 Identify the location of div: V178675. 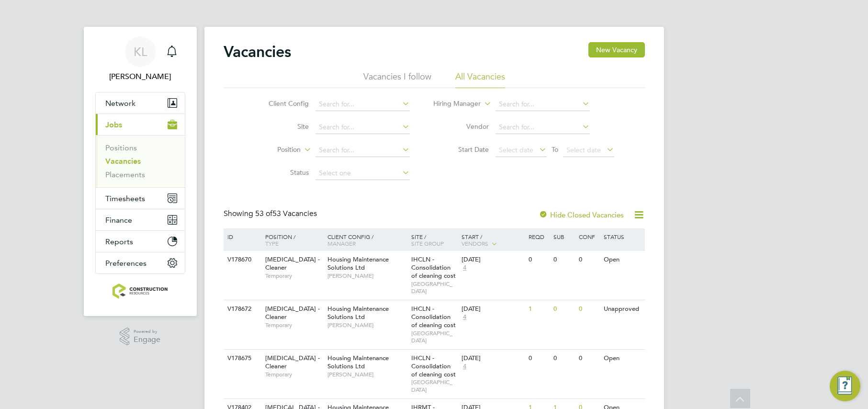
(242, 359).